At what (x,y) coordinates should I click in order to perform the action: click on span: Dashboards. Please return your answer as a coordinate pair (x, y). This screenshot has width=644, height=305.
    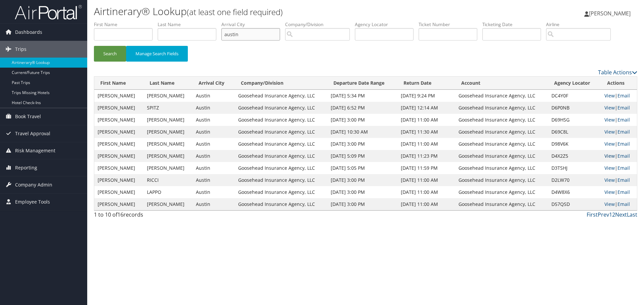
    Looking at the image, I should click on (29, 32).